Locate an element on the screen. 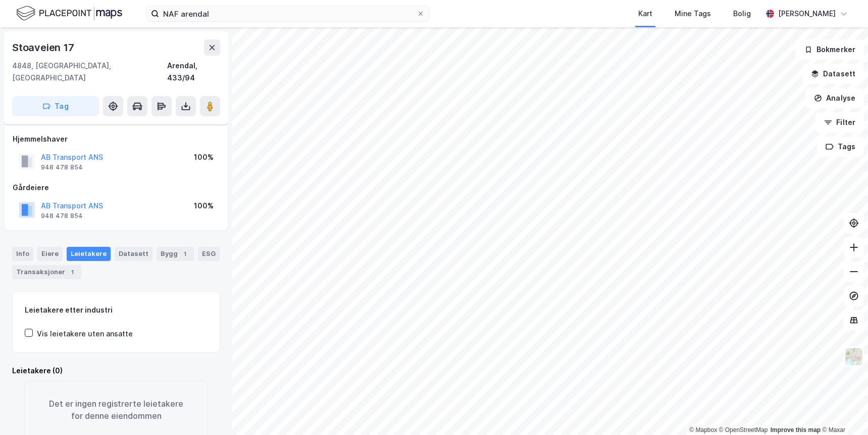 This screenshot has width=868, height=435. a: Mapbox is located at coordinates (703, 430).